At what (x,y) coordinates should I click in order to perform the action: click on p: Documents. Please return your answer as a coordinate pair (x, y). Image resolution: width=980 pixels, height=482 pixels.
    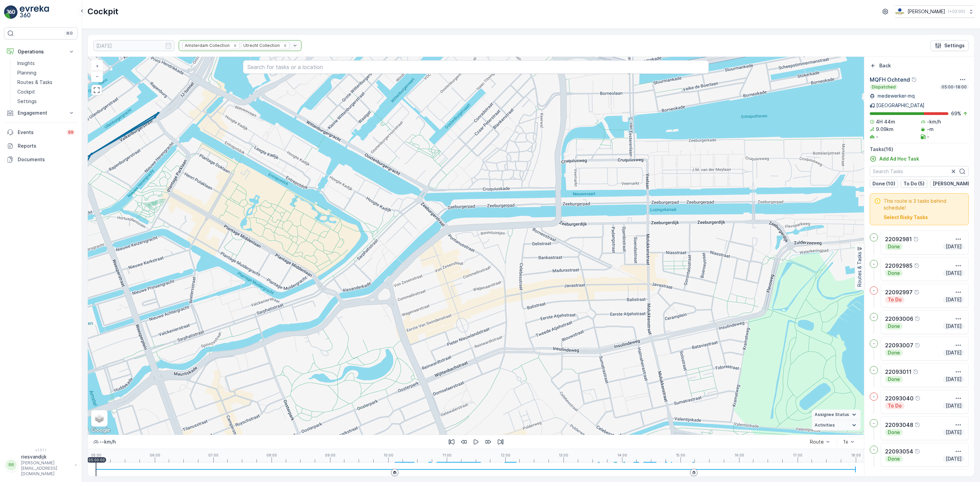
    Looking at the image, I should click on (46, 160).